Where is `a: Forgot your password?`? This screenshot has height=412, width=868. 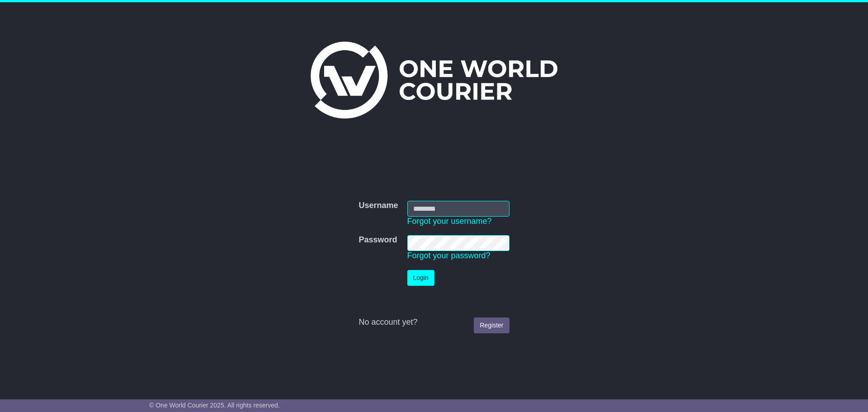 a: Forgot your password? is located at coordinates (449, 255).